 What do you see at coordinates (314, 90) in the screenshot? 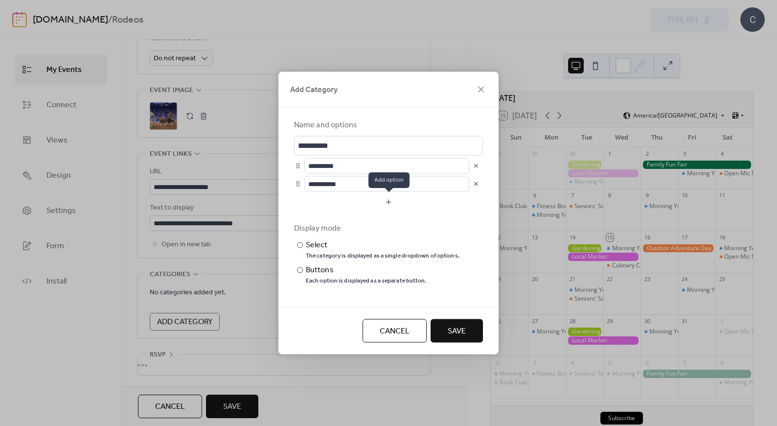
I see `span: Add Category` at bounding box center [314, 90].